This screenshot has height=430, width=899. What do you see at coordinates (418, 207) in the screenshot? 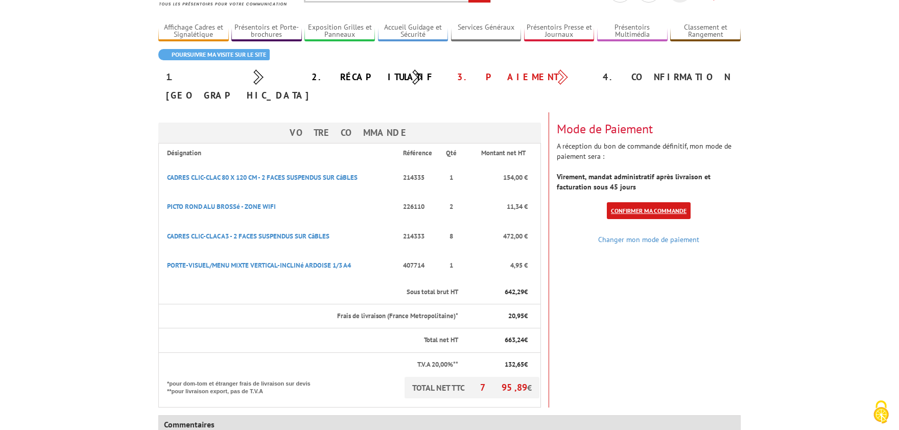
I see `p: 226110` at bounding box center [418, 207].